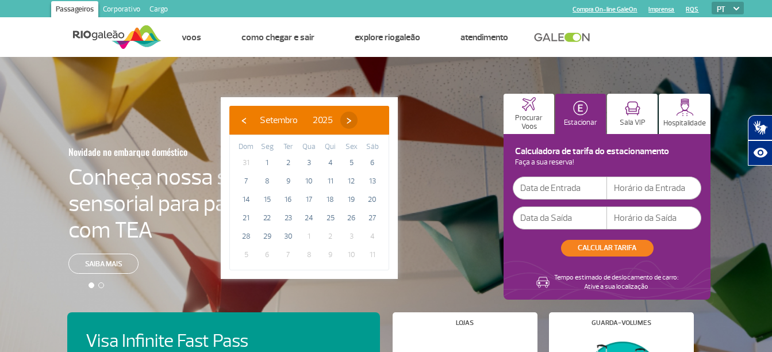 The width and height of the screenshot is (772, 352). I want to click on p: Sala VIP, so click(632, 122).